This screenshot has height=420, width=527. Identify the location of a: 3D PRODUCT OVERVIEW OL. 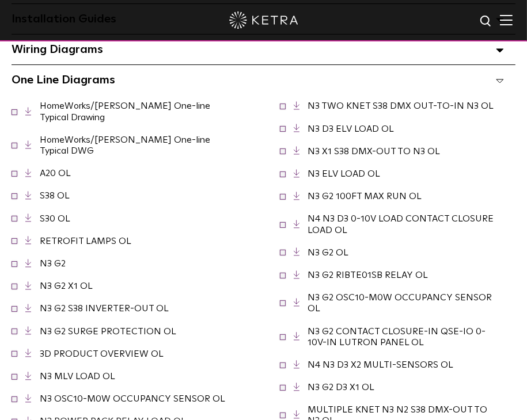
(102, 354).